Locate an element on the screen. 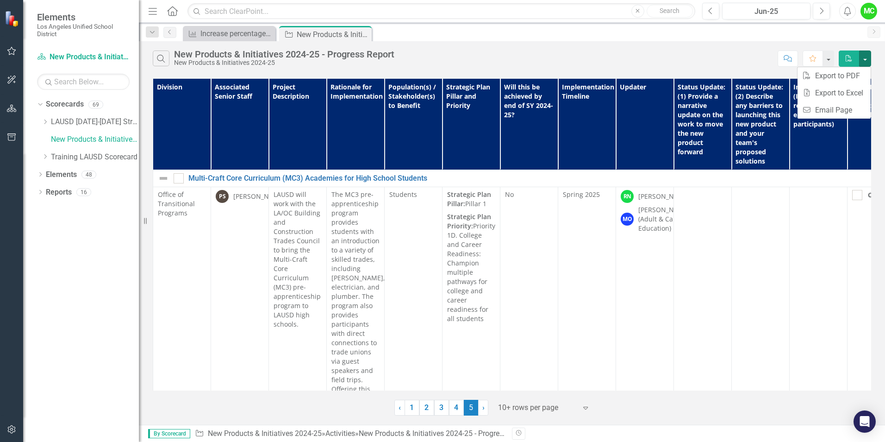 The image size is (885, 442). strong: Strategic Plan Pillar: is located at coordinates (469, 199).